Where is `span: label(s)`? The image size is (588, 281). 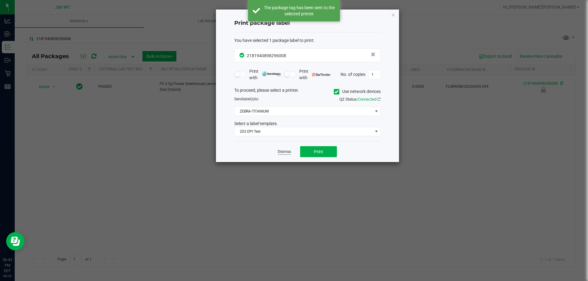
span: label(s) is located at coordinates (249, 99).